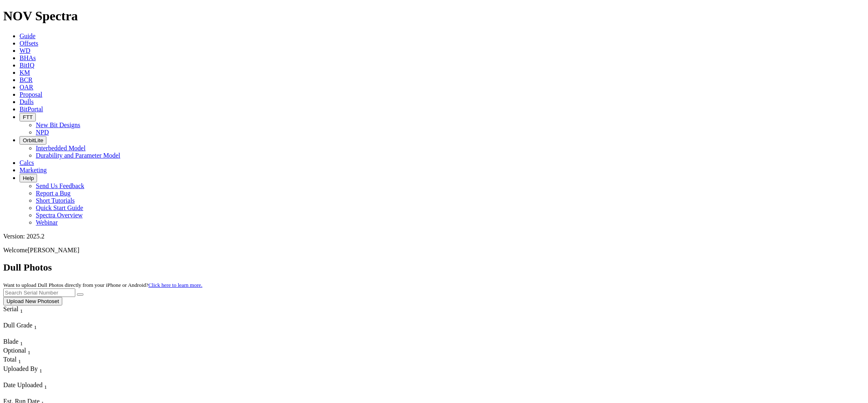 Image resolution: width=868 pixels, height=403 pixels. What do you see at coordinates (103, 285) in the screenshot?
I see `small: Want to upload Dull Photos directly from your iPhone or Android?` at bounding box center [103, 285].